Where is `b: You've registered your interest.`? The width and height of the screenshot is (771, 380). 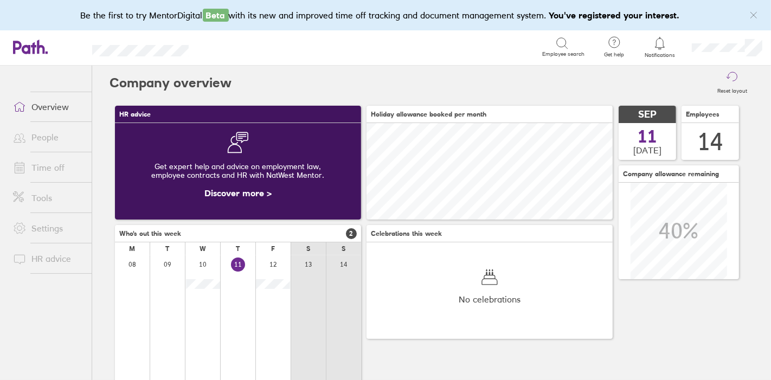 b: You've registered your interest. is located at coordinates (614, 15).